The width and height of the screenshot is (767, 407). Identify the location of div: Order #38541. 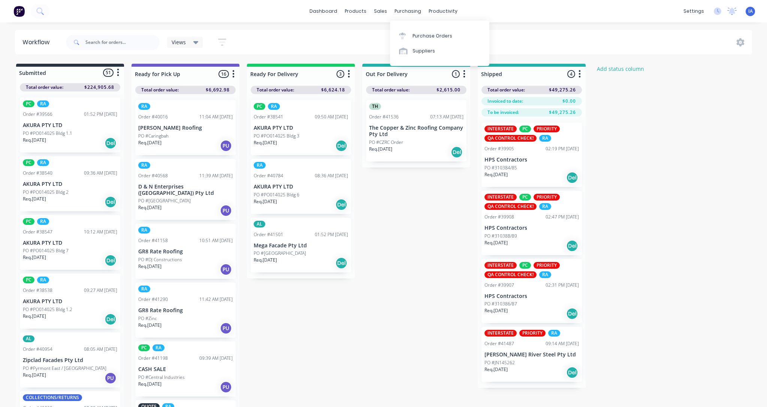
(268, 117).